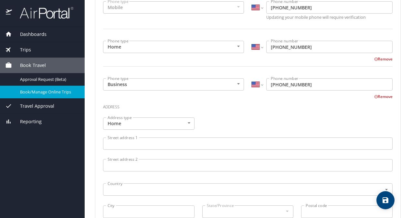 The height and width of the screenshot is (218, 411). I want to click on span: Trips, so click(21, 50).